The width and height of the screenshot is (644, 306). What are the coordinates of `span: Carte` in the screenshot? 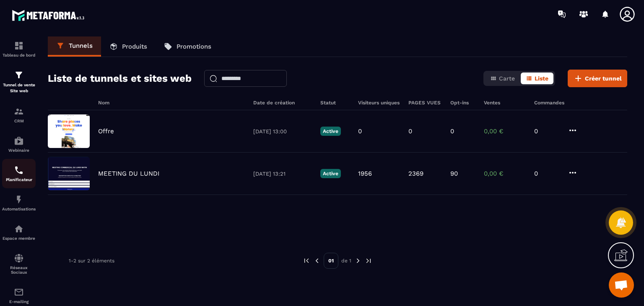 It's located at (507, 78).